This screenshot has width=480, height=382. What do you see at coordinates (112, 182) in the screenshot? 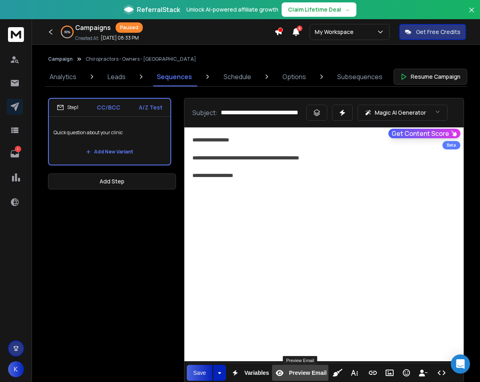
I see `button: Add Step` at bounding box center [112, 182].